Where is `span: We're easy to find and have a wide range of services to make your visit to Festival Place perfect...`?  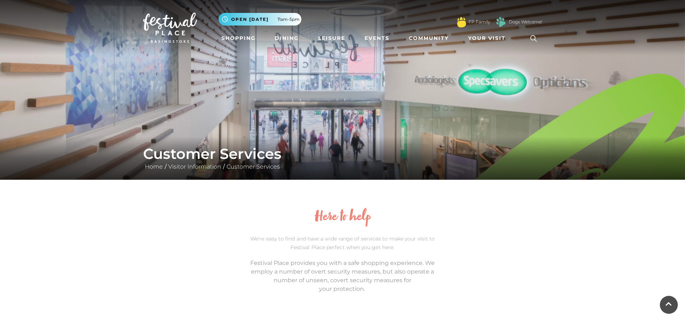
span: We're easy to find and have a wide range of services to make your visit to Festival Place perfect... is located at coordinates (342, 243).